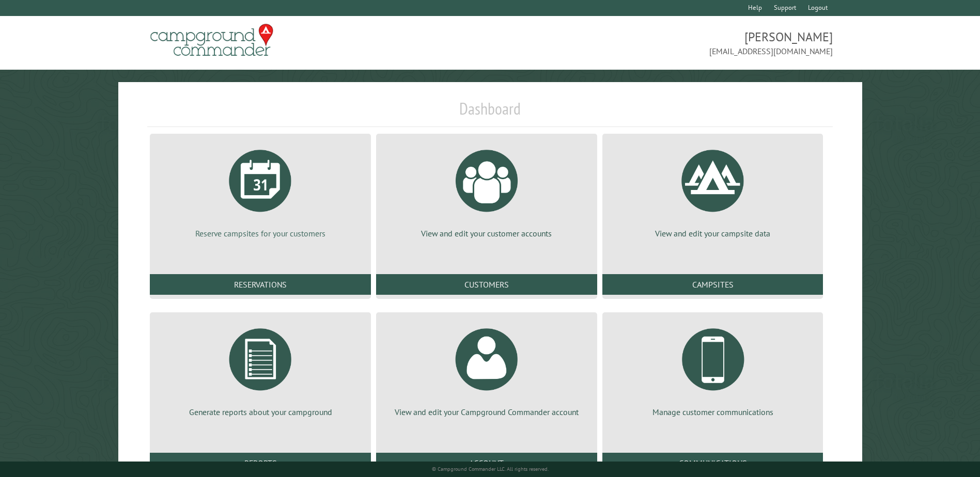 The width and height of the screenshot is (980, 477). Describe the element at coordinates (490, 468) in the screenshot. I see `small: © Campground Commander LLC. All rights reserved.` at that location.